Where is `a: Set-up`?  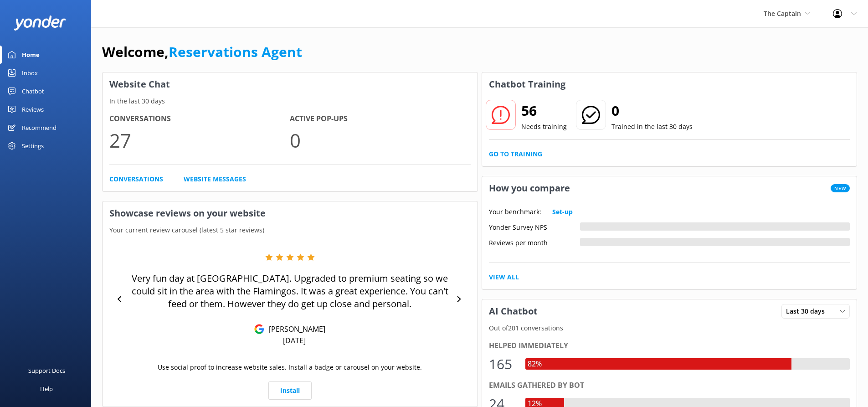 a: Set-up is located at coordinates (562, 212).